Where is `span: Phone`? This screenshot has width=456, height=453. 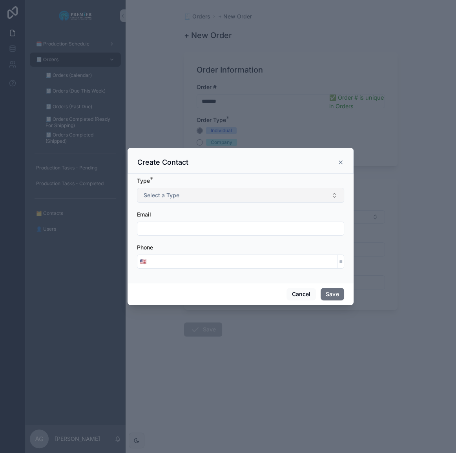 span: Phone is located at coordinates (145, 247).